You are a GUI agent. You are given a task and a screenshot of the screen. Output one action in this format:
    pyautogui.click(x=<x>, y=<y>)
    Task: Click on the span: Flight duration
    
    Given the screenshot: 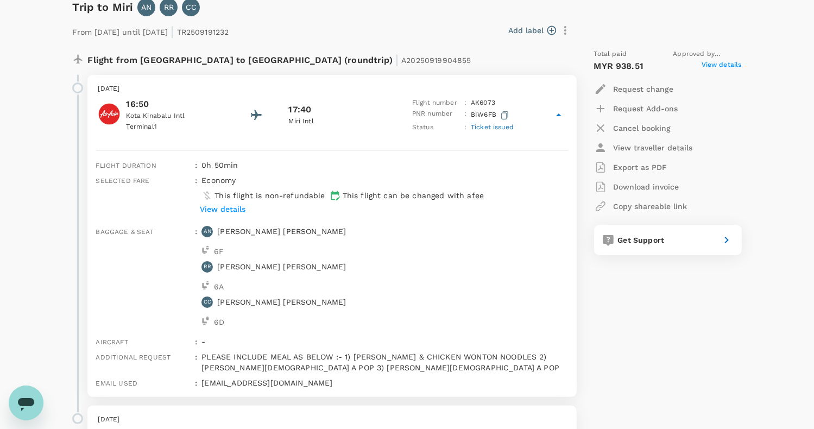 What is the action you would take?
    pyautogui.click(x=126, y=166)
    